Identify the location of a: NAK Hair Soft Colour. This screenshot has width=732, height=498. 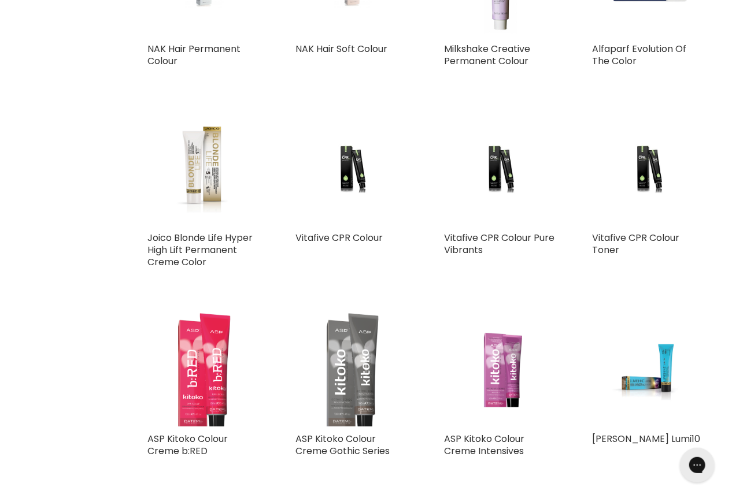
(342, 49).